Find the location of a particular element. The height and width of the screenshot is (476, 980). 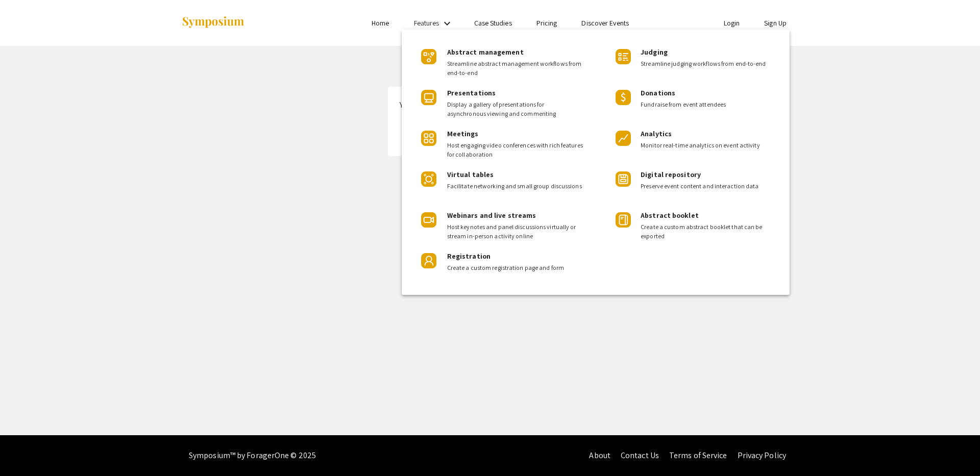

span: Registration is located at coordinates (468, 256).